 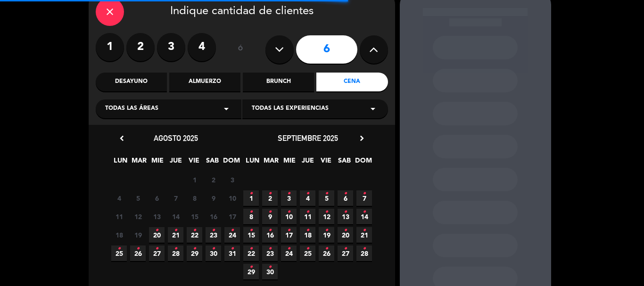 What do you see at coordinates (326, 198) in the screenshot?
I see `span: 5` at bounding box center [326, 198].